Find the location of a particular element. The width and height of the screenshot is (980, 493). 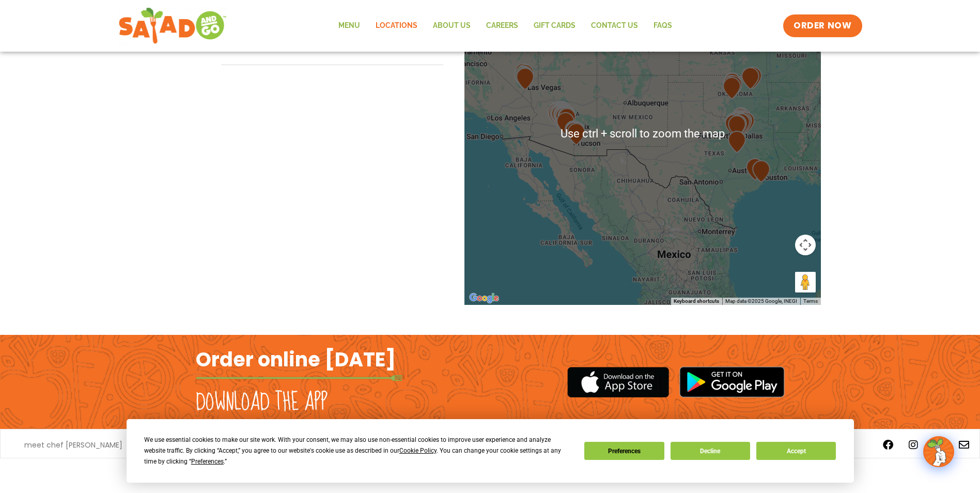

a: Terms (opens in new tab) is located at coordinates (811, 301).